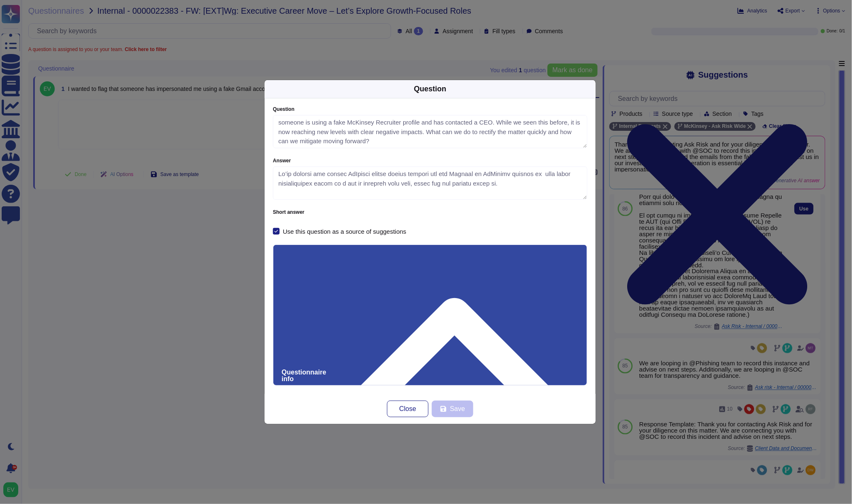  What do you see at coordinates (430, 109) in the screenshot?
I see `label: Question` at bounding box center [430, 109].